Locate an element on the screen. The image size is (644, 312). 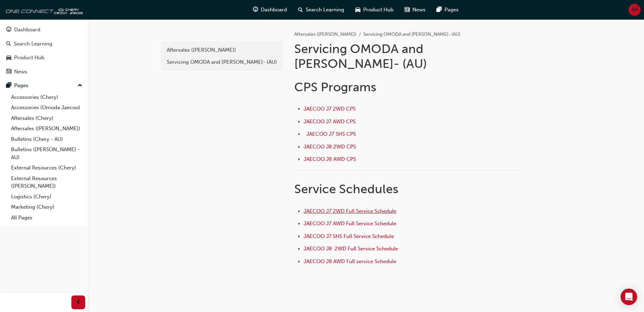
a: JAECOO J7 SHS CPS is located at coordinates (332, 134).